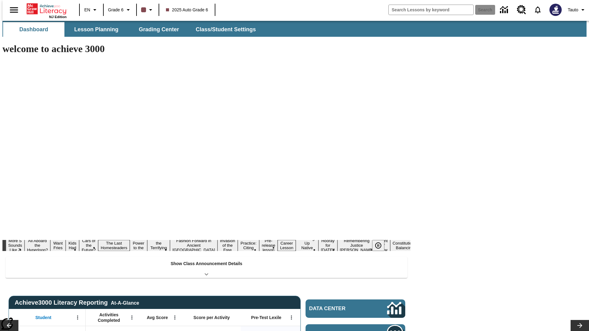  I want to click on button: Slide 10 The Invasion of the Free CD, so click(228, 246).